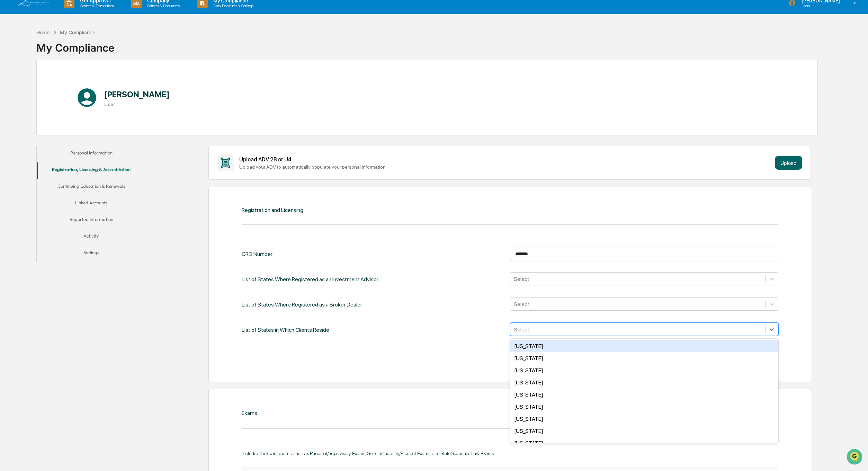 This screenshot has height=471, width=868. Describe the element at coordinates (506, 159) in the screenshot. I see `div: Upload ADV 2B or U4` at that location.